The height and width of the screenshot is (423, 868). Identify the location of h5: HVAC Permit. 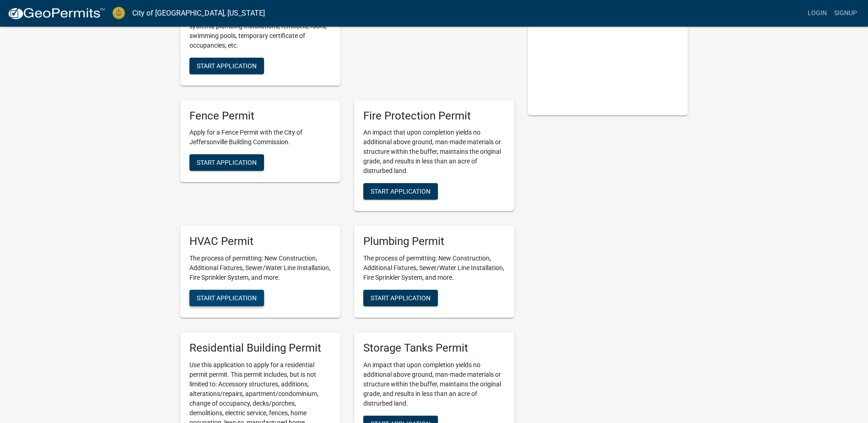
(260, 241).